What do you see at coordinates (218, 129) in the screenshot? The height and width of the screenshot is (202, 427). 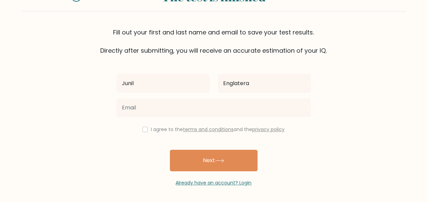 I see `label: I agree to the and the` at bounding box center [218, 129].